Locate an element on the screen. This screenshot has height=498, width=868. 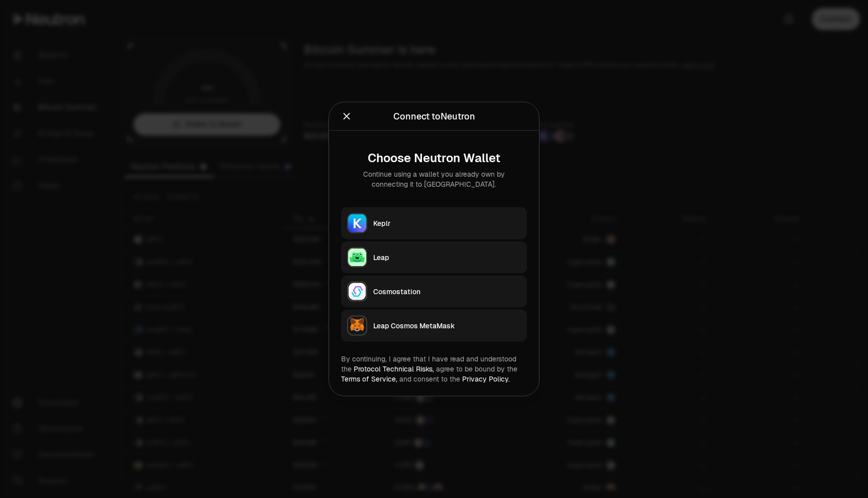
img: Leap is located at coordinates (357, 258).